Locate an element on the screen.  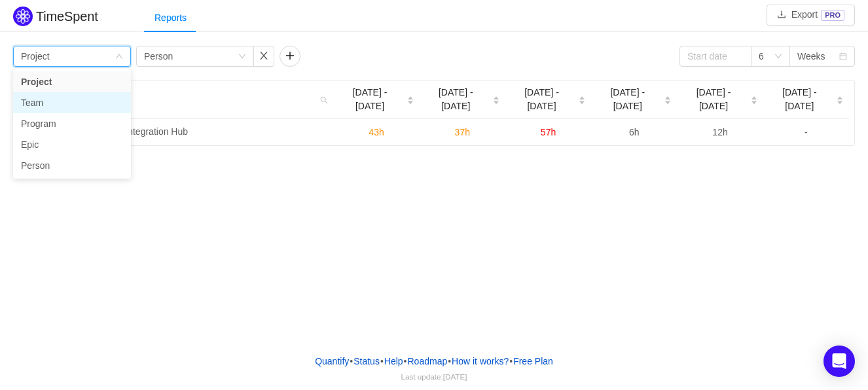
div: Reports is located at coordinates (170, 17).